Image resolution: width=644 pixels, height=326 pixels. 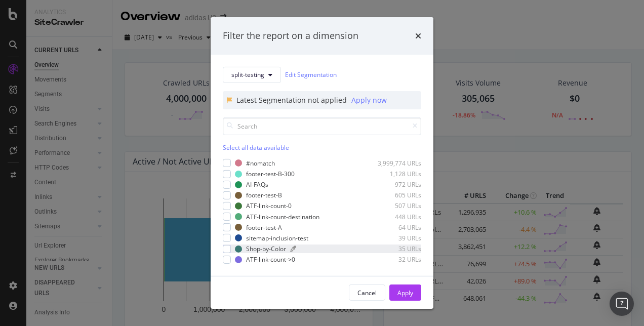 What do you see at coordinates (397, 259) in the screenshot?
I see `div: 32 URLs` at bounding box center [397, 259].